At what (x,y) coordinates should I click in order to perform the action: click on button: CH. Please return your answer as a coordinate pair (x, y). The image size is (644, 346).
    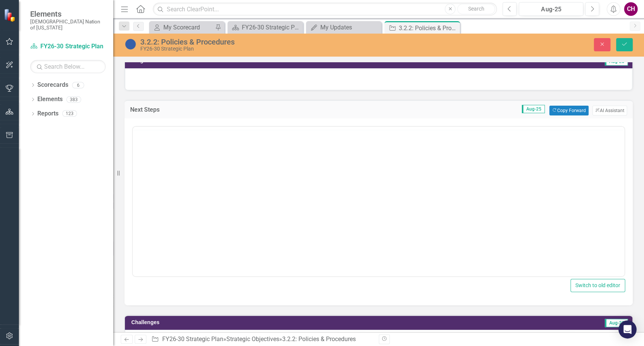
    Looking at the image, I should click on (631, 9).